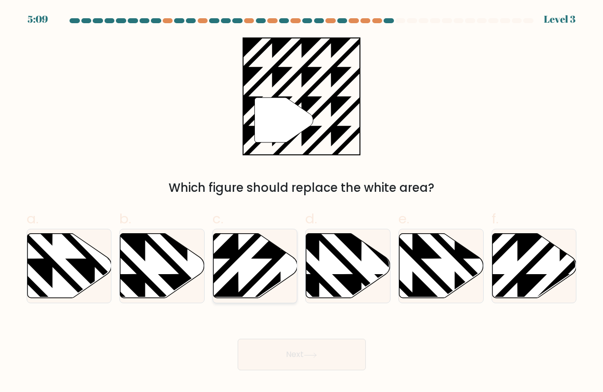 This screenshot has height=392, width=603. Describe the element at coordinates (404, 218) in the screenshot. I see `span: e.` at that location.